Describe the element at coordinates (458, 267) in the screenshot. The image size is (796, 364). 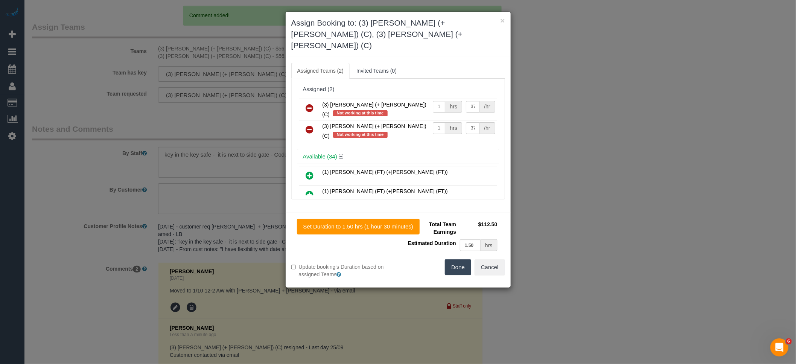
I see `button: Done` at that location.